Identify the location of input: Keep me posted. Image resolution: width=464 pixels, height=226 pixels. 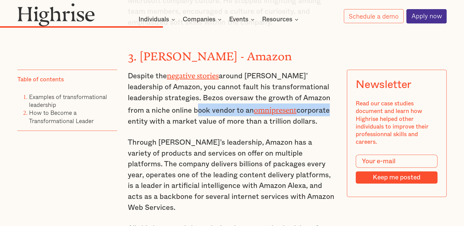
(396, 177).